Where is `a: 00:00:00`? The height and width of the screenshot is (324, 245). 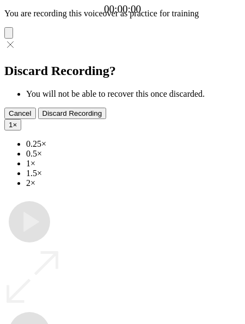
a: 00:00:00 is located at coordinates (122, 9).